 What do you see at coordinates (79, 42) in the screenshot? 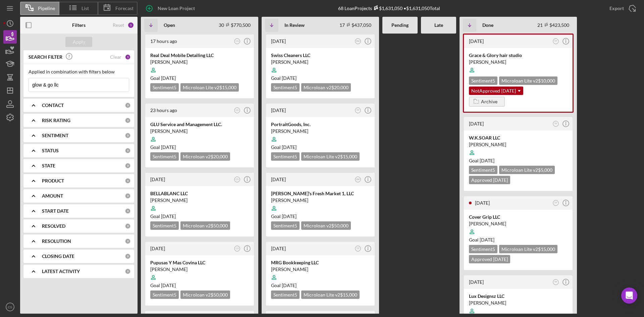
I see `div: Apply` at bounding box center [79, 42].